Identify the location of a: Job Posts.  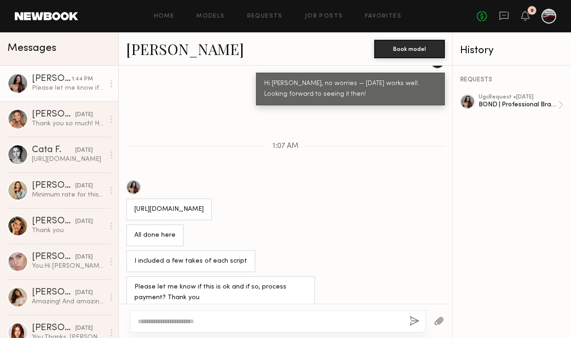
(324, 16).